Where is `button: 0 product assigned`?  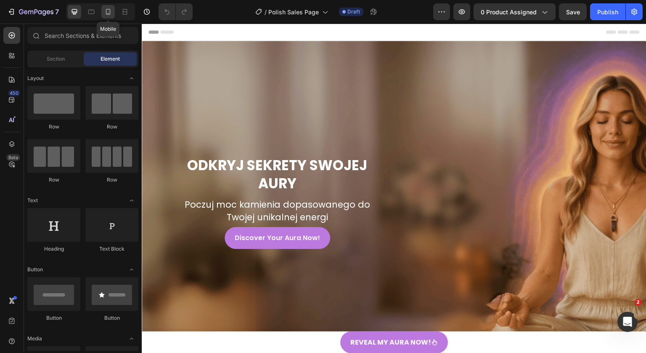 button: 0 product assigned is located at coordinates (515, 12).